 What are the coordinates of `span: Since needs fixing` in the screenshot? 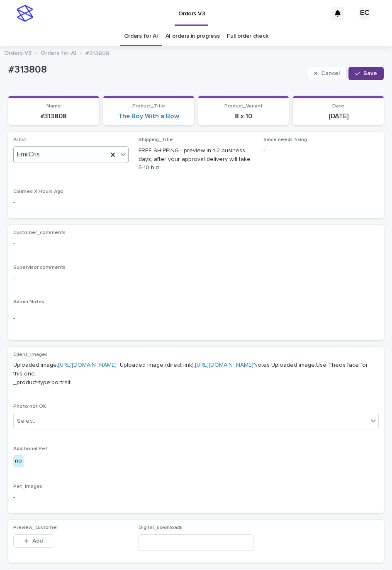 It's located at (284, 140).